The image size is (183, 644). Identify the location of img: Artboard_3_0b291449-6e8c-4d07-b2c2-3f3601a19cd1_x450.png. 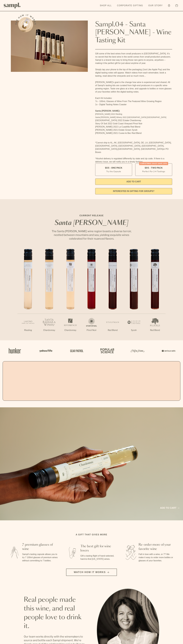
(138, 351).